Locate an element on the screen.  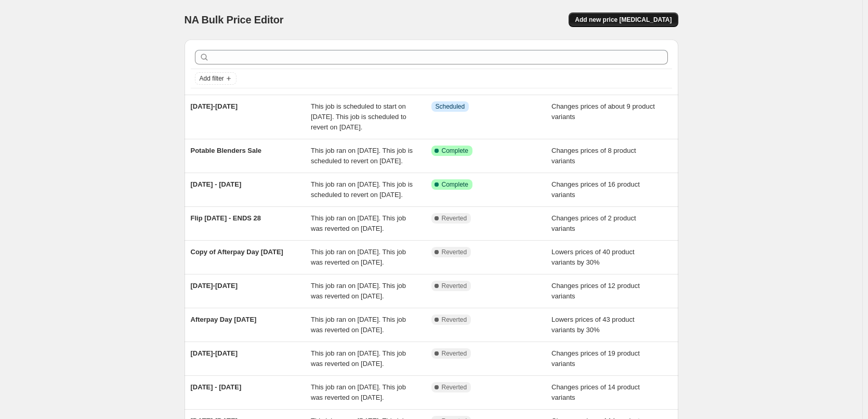
span: Changes prices of 19 product variants is located at coordinates (596, 358).